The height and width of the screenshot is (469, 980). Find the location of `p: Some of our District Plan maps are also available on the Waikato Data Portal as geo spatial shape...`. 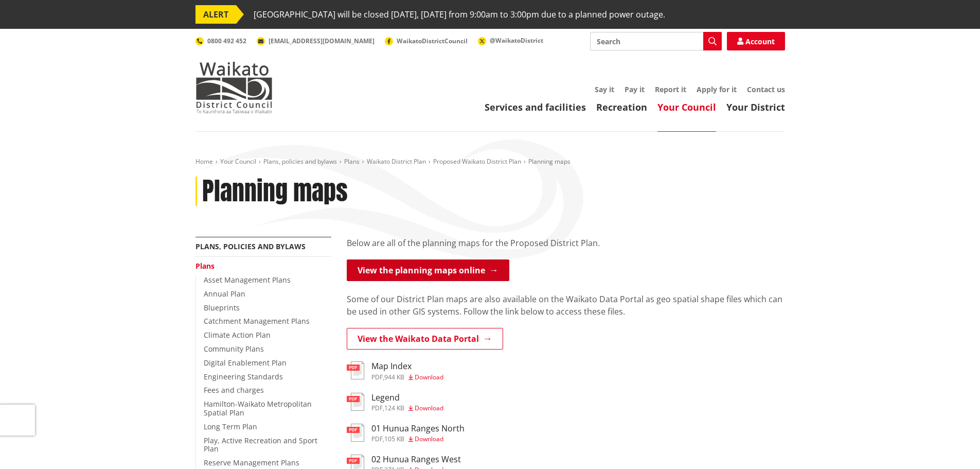

p: Some of our District Plan maps are also available on the Waikato Data Portal as geo spatial shape... is located at coordinates (566, 306).